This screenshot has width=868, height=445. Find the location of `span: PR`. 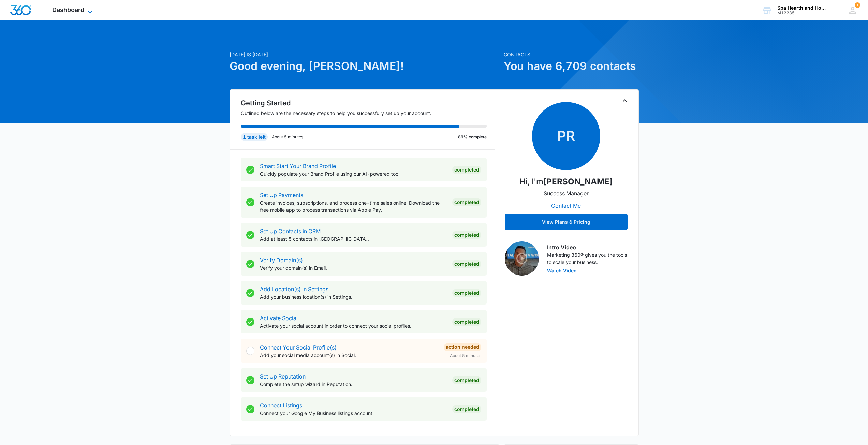

span: PR is located at coordinates (566, 136).